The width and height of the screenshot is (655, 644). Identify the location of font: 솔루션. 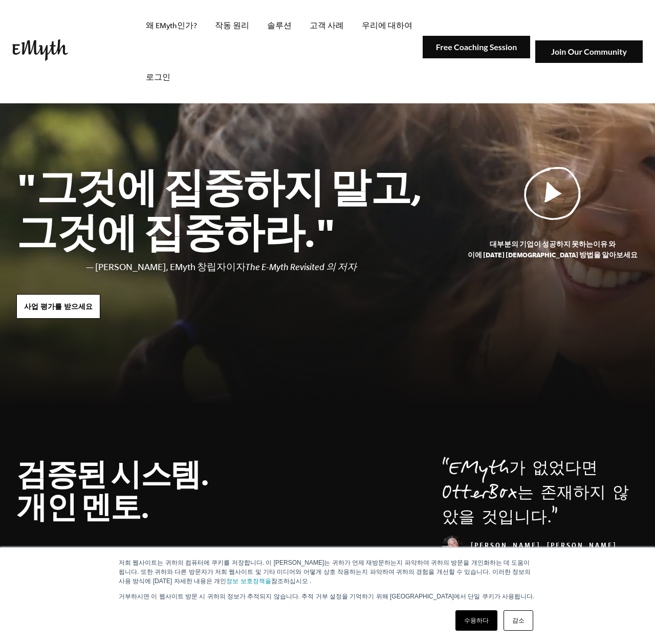
(280, 25).